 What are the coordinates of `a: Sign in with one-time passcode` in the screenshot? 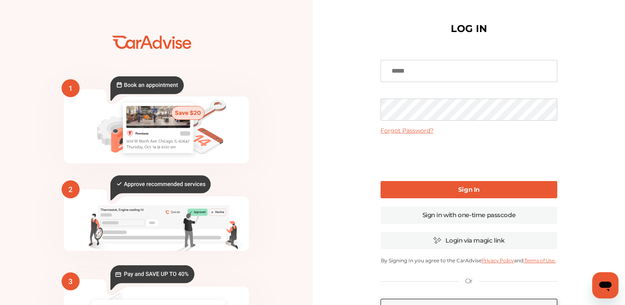 It's located at (469, 215).